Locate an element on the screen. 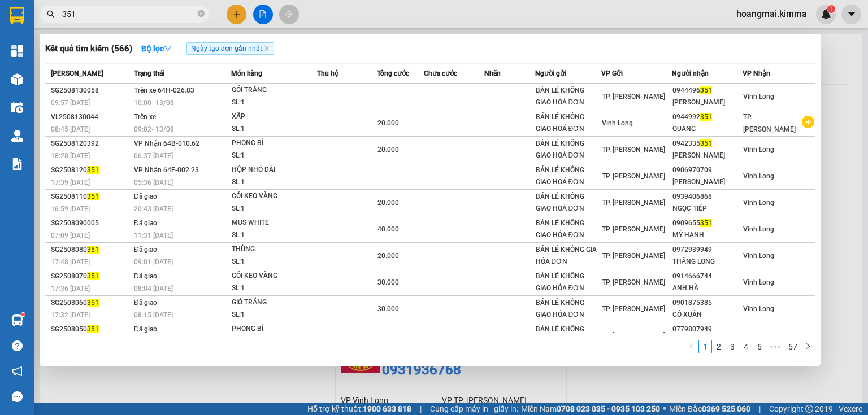 The height and width of the screenshot is (415, 868). div: GÓI TRẮNG is located at coordinates (274, 90).